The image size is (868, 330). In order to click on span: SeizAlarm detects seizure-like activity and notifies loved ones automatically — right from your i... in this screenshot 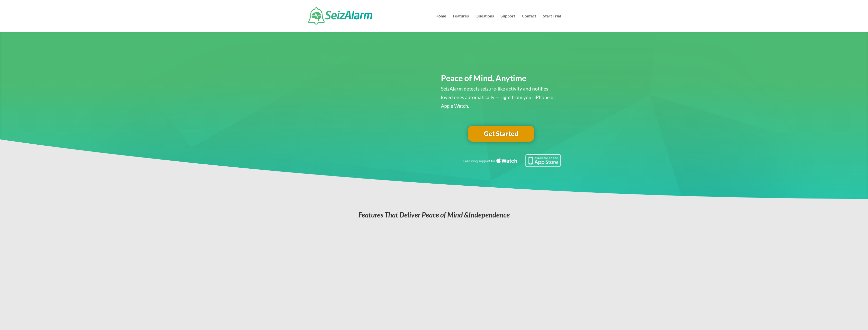, I will do `click(498, 97)`.